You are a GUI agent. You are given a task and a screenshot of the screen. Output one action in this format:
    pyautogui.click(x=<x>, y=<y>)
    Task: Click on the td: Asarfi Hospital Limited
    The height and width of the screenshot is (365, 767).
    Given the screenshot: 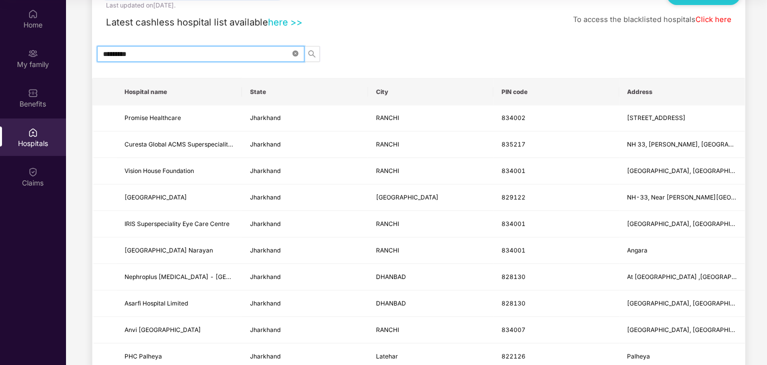 What is the action you would take?
    pyautogui.click(x=179, y=304)
    